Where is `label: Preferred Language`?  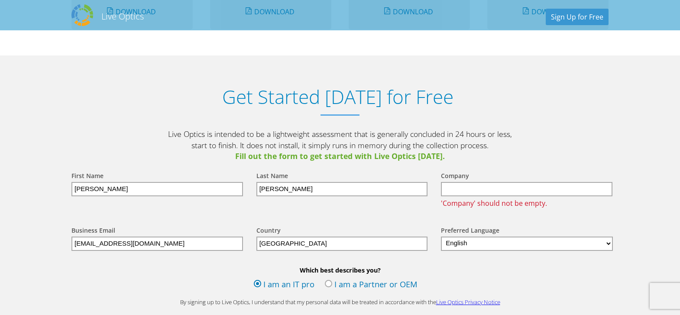
label: Preferred Language is located at coordinates (470, 231).